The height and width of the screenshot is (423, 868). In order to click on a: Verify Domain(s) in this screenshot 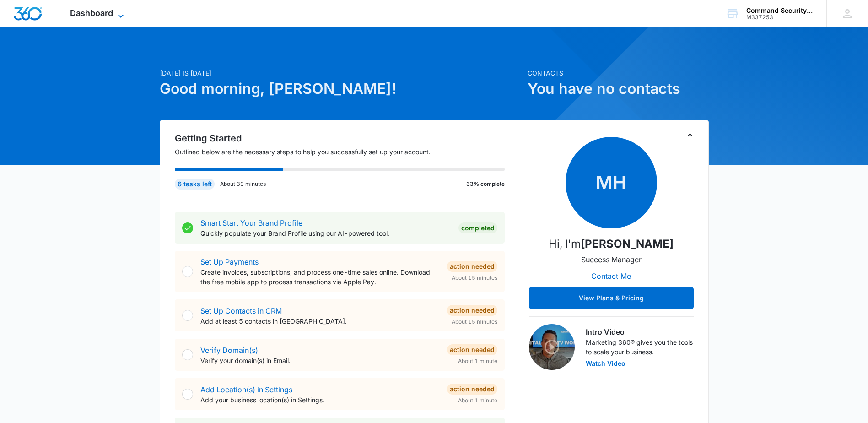, I will do `click(229, 351)`.